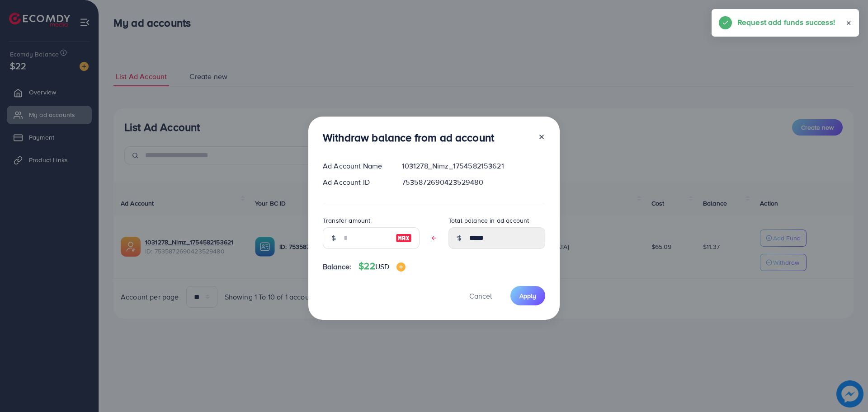  What do you see at coordinates (355, 182) in the screenshot?
I see `div: Ad Account ID` at bounding box center [355, 182].